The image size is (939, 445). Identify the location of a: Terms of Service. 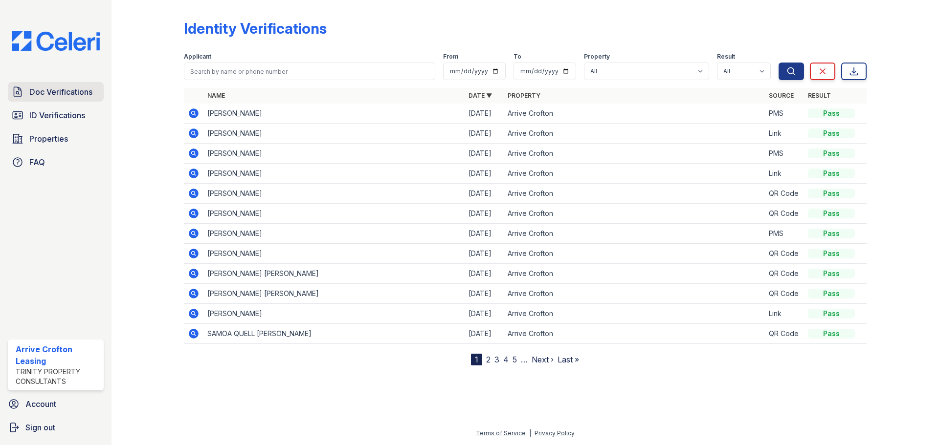
(501, 433).